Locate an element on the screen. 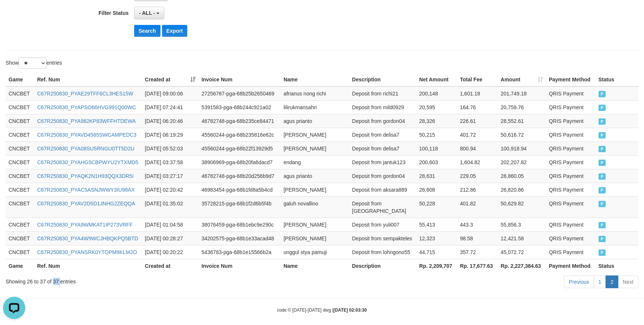 This screenshot has width=644, height=325. td: Deposit from aksara889 is located at coordinates (383, 189).